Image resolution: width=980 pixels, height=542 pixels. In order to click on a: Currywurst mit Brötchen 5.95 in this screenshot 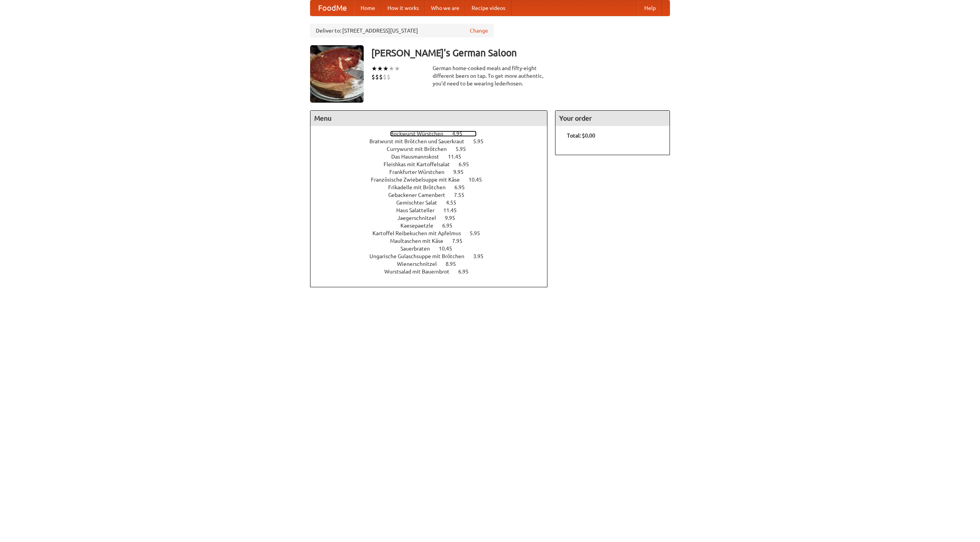, I will do `click(433, 149)`.